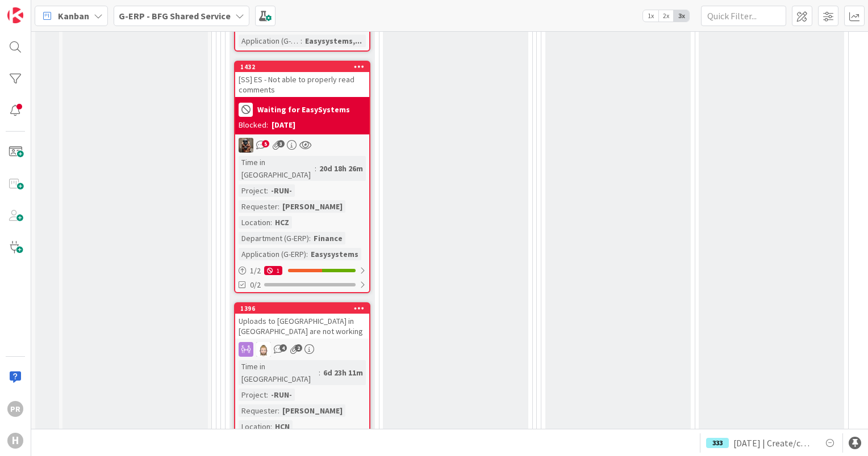 Image resolution: width=868 pixels, height=456 pixels. What do you see at coordinates (273, 270) in the screenshot?
I see `div: 1` at bounding box center [273, 270].